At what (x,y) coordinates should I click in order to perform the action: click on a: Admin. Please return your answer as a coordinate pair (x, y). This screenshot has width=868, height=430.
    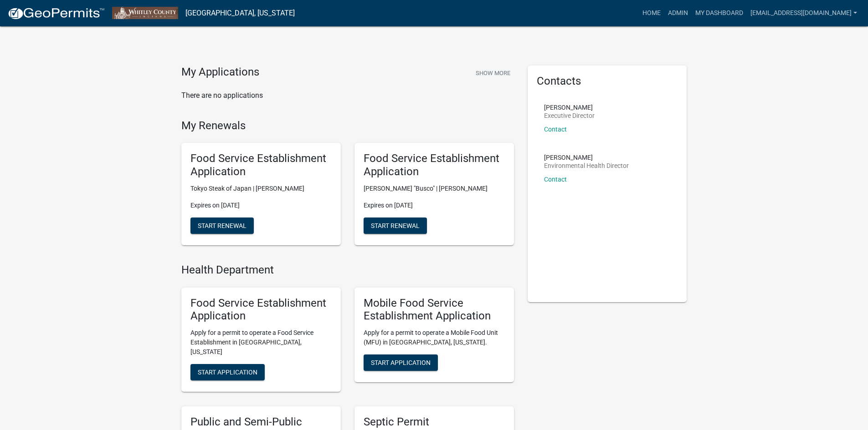
    Looking at the image, I should click on (678, 13).